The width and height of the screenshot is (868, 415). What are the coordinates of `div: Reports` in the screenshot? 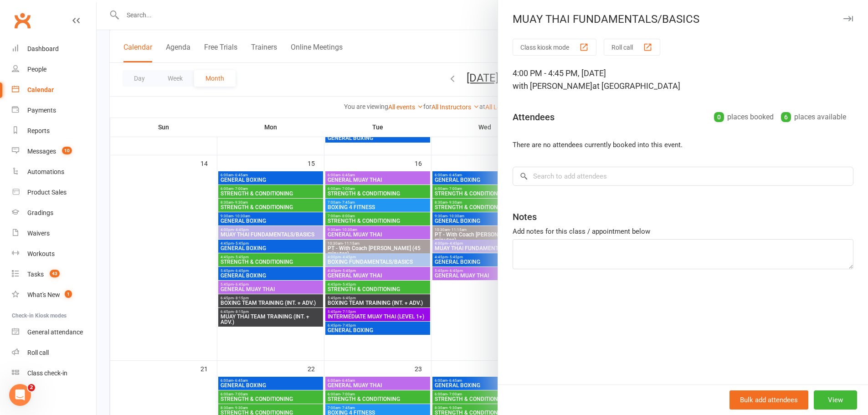 It's located at (38, 131).